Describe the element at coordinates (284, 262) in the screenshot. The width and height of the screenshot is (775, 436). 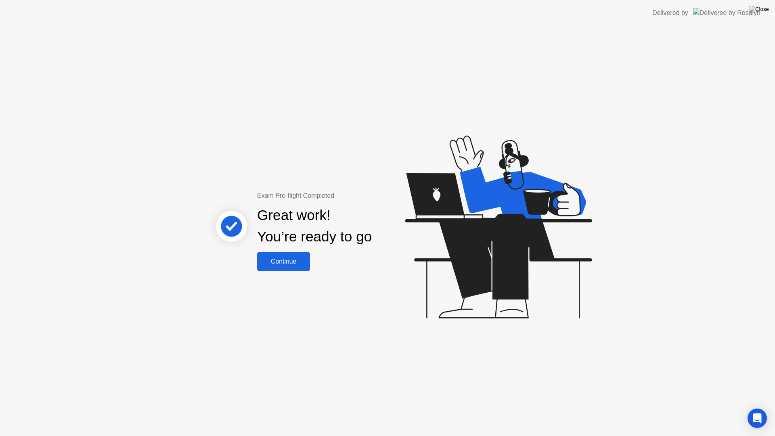
I see `div: Continue` at that location.